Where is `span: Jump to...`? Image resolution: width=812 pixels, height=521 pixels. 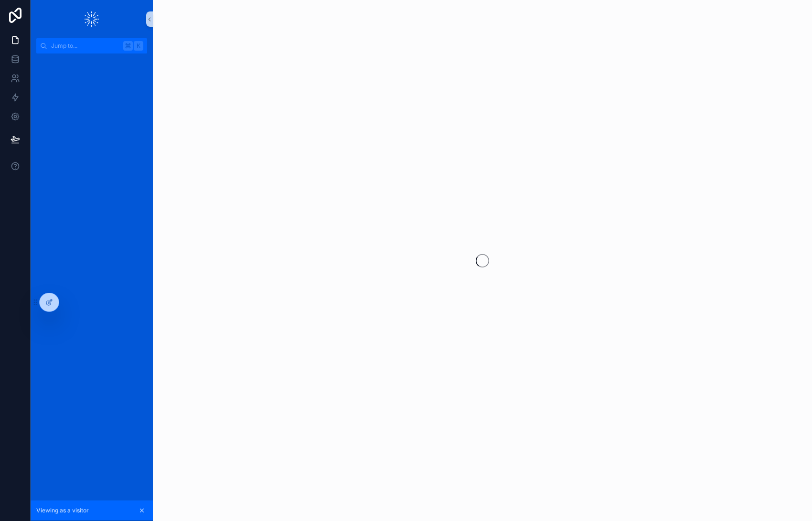 span: Jump to... is located at coordinates (85, 45).